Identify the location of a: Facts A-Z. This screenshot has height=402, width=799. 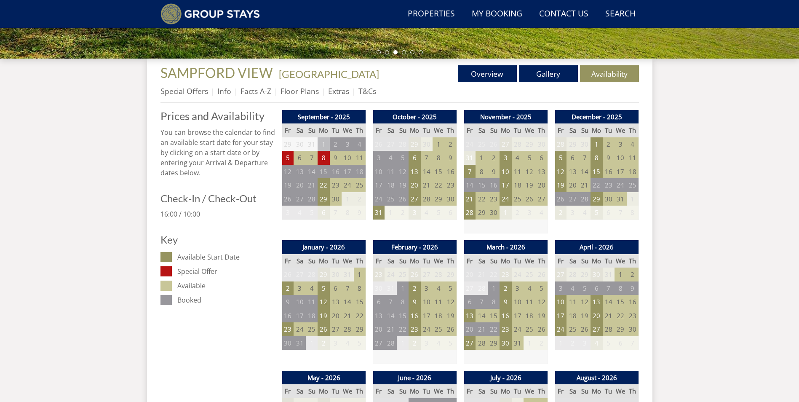
(256, 91).